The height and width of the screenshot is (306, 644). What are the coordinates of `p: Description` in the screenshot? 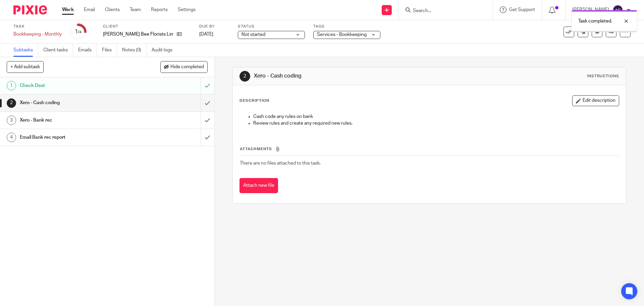 It's located at (254, 101).